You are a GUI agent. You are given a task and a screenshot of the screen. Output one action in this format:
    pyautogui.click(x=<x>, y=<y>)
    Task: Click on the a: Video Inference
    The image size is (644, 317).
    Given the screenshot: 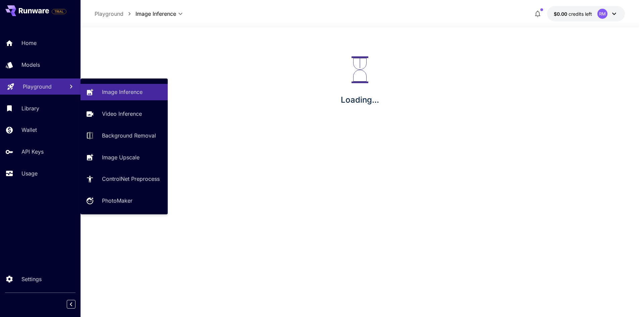 What is the action you would take?
    pyautogui.click(x=124, y=114)
    